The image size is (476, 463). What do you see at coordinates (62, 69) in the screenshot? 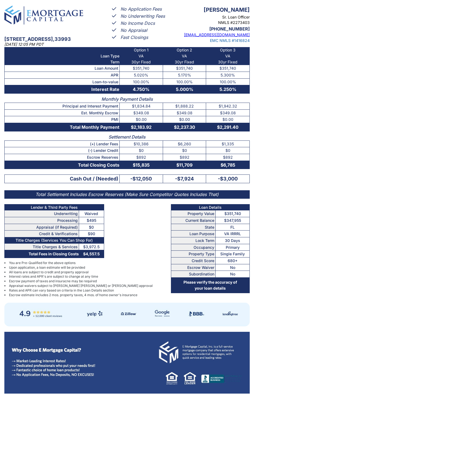
I see `th: Loan Amount` at bounding box center [62, 69].